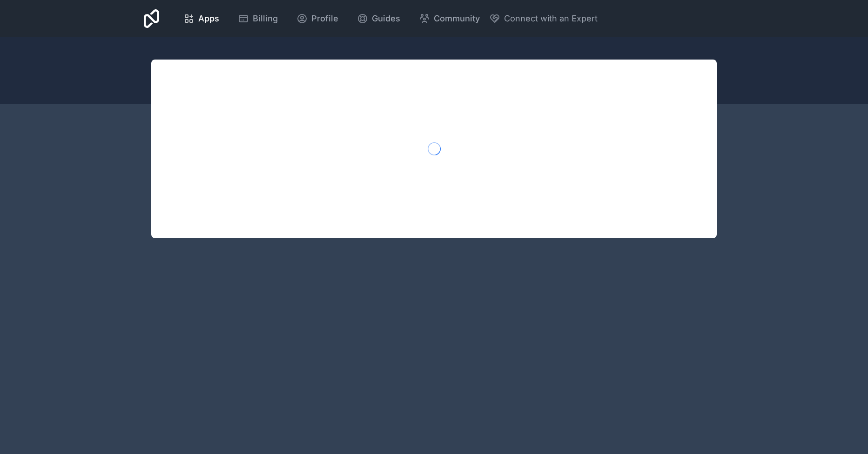  What do you see at coordinates (265, 18) in the screenshot?
I see `span: Billing` at bounding box center [265, 18].